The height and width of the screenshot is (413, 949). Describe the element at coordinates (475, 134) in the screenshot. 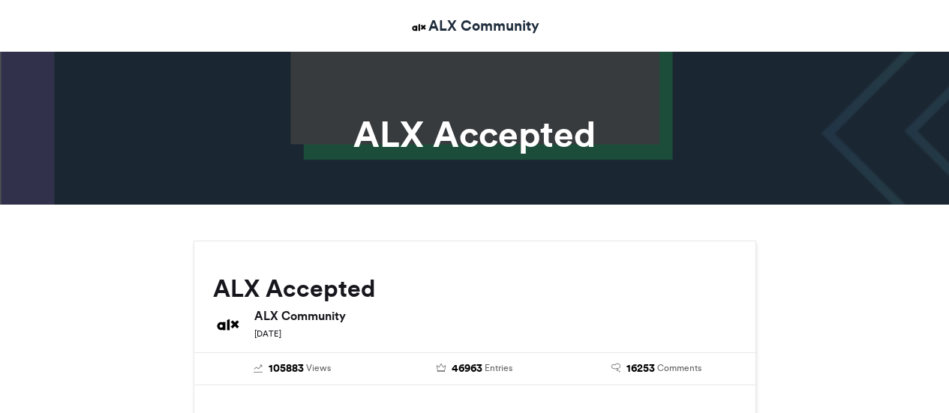

I see `h1: ALX Accepted` at that location.